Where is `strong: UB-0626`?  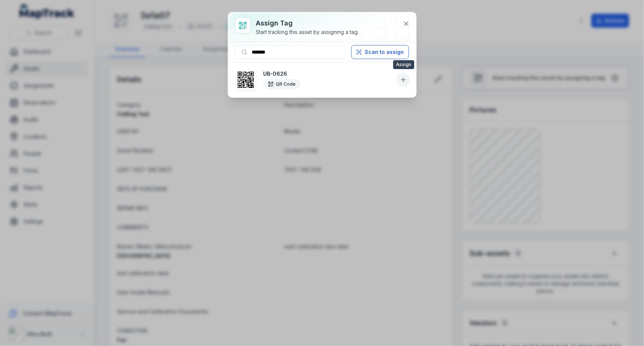 strong: UB-0626 is located at coordinates (329, 74).